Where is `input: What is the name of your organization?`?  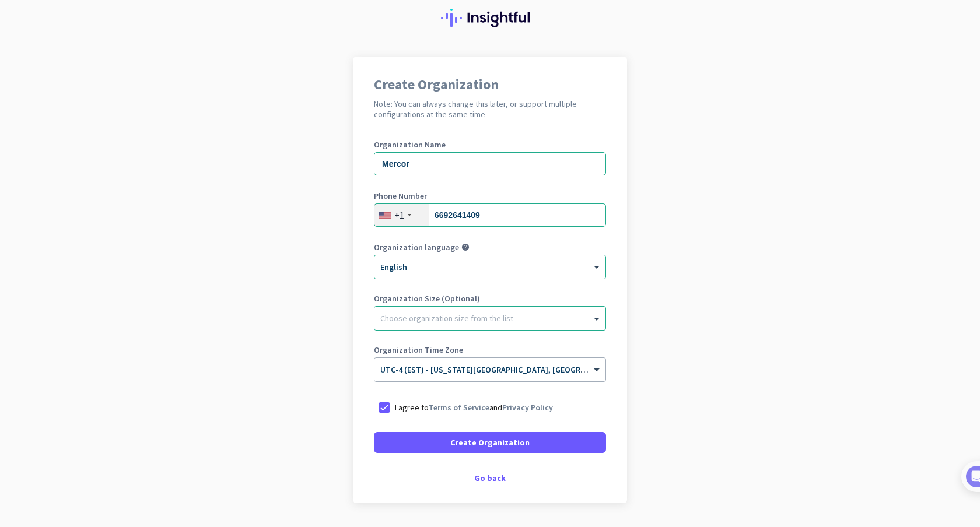
input: What is the name of your organization? is located at coordinates (490, 164).